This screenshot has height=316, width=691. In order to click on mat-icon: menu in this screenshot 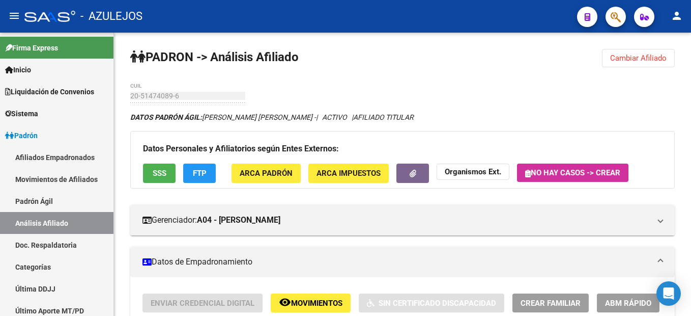, I will do `click(14, 16)`.